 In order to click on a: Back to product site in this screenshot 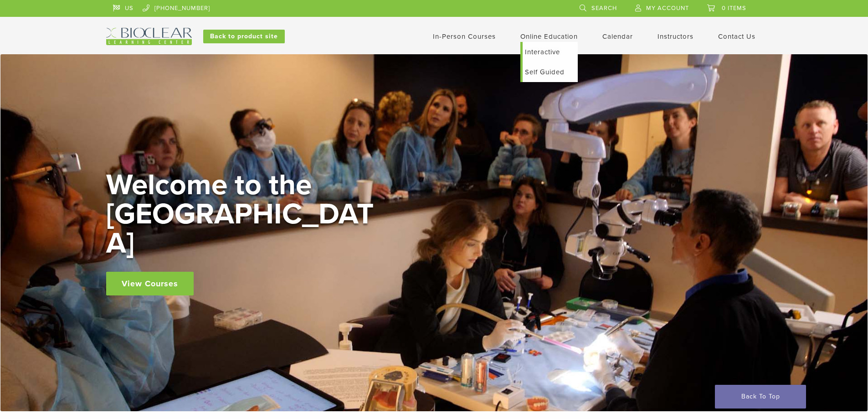, I will do `click(244, 36)`.